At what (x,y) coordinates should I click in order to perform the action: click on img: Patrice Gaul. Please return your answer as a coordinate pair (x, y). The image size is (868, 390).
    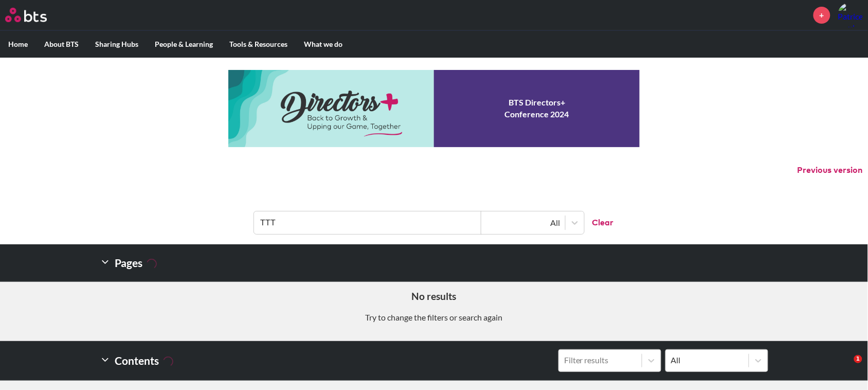
    Looking at the image, I should click on (851, 15).